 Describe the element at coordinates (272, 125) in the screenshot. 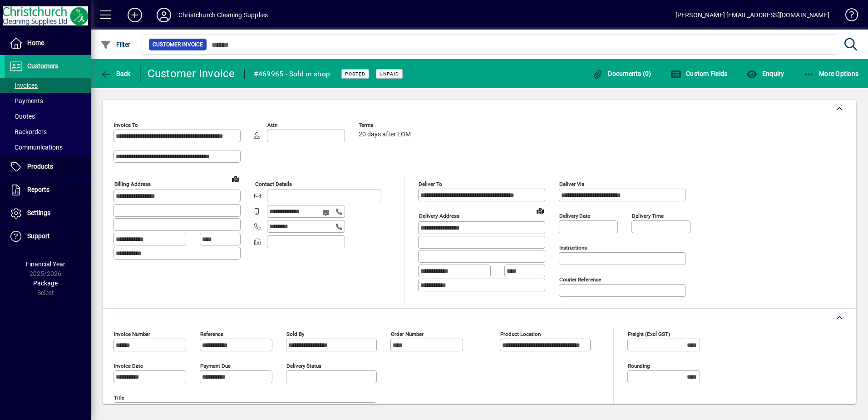

I see `mat-label: Attn` at that location.